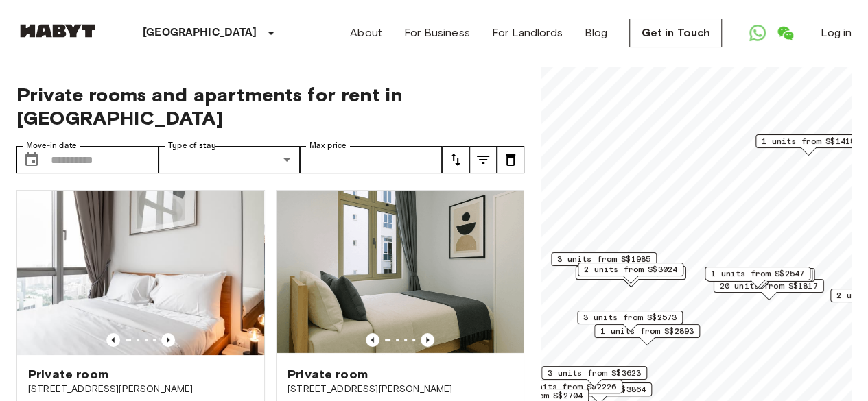  I want to click on label: Move-in date, so click(52, 146).